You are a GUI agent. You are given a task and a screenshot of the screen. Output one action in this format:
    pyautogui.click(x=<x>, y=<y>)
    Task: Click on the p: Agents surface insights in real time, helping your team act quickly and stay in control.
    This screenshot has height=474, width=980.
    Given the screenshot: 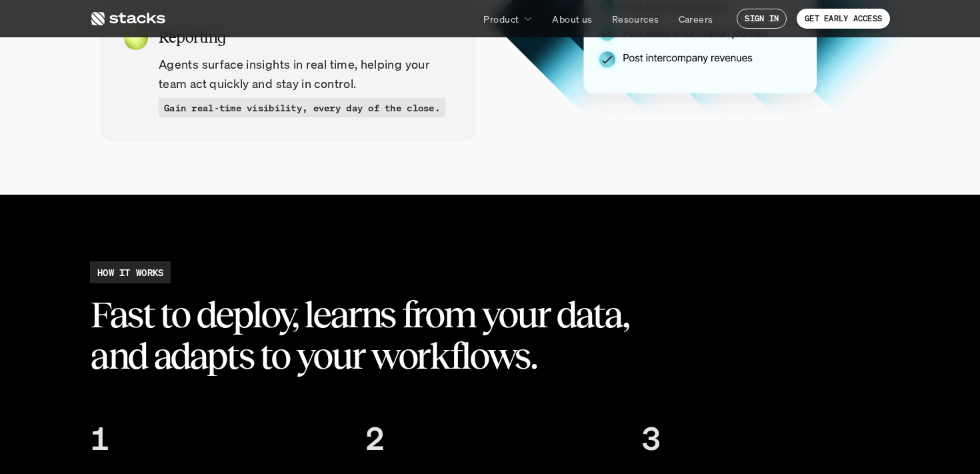 What is the action you would take?
    pyautogui.click(x=305, y=74)
    